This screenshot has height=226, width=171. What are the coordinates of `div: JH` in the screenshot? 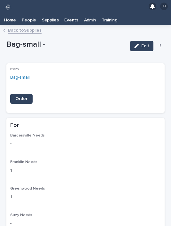 It's located at (164, 6).